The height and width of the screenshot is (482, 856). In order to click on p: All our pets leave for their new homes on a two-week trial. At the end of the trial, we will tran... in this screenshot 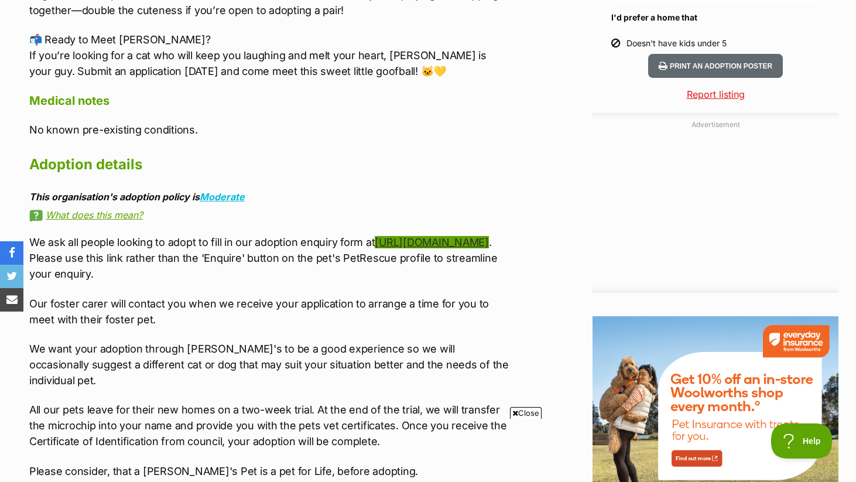, I will do `click(269, 425)`.